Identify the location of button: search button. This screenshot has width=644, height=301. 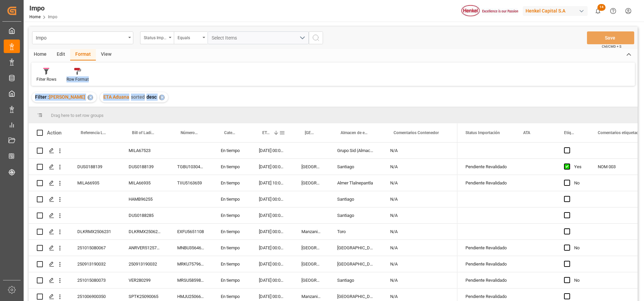
(316, 38).